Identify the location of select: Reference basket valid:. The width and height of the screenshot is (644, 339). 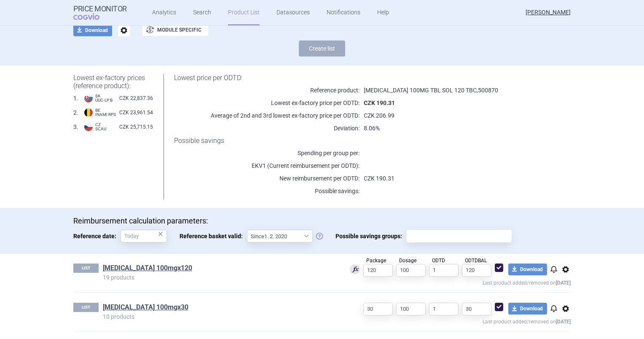
(280, 236).